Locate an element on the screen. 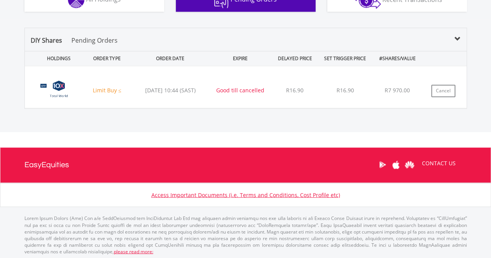  div: EXPIRE is located at coordinates (240, 58).